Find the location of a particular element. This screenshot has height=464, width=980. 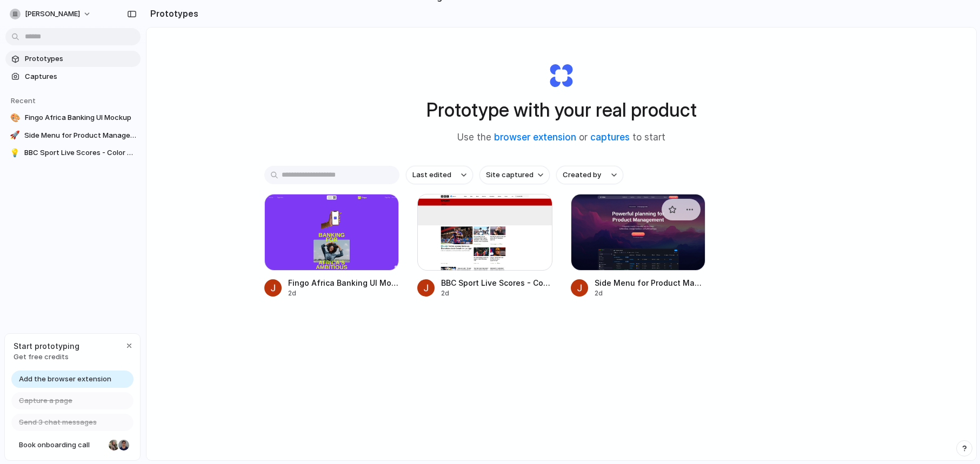

a: Fingo Africa Banking UI MockupFingo Africa Banking UI Mockup2d is located at coordinates (332, 246).